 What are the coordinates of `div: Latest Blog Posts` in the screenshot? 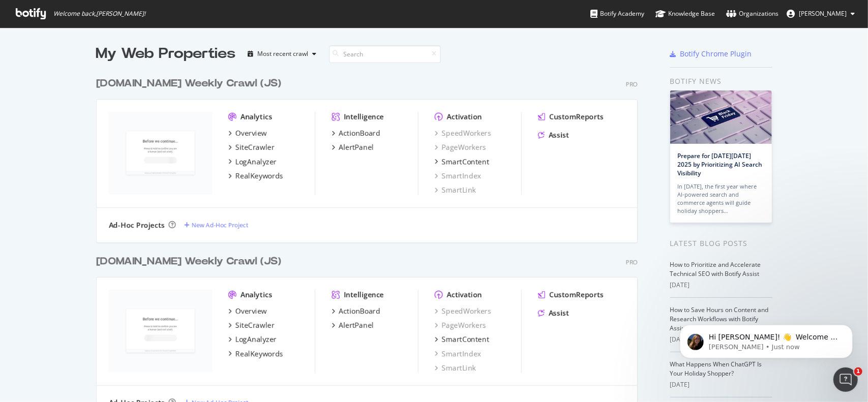 It's located at (721, 243).